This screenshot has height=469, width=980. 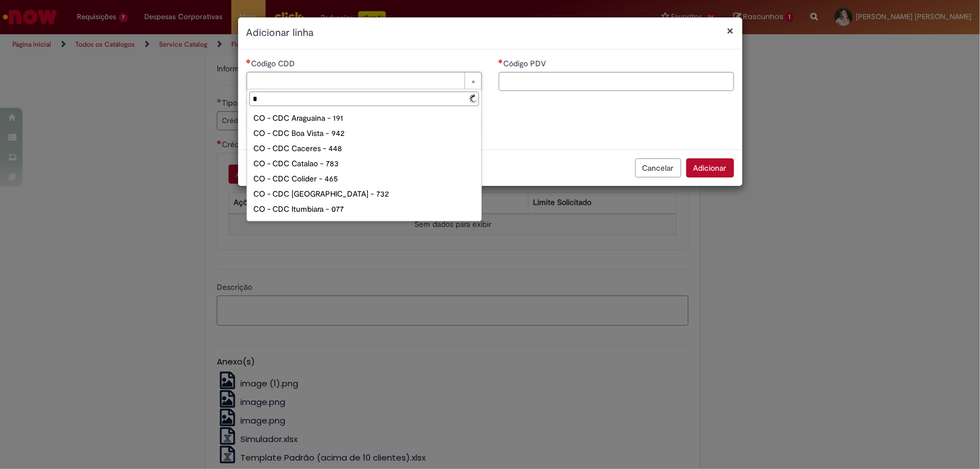 What do you see at coordinates (364, 209) in the screenshot?
I see `div: CO - CDC Itumbiara - 077` at bounding box center [364, 209].